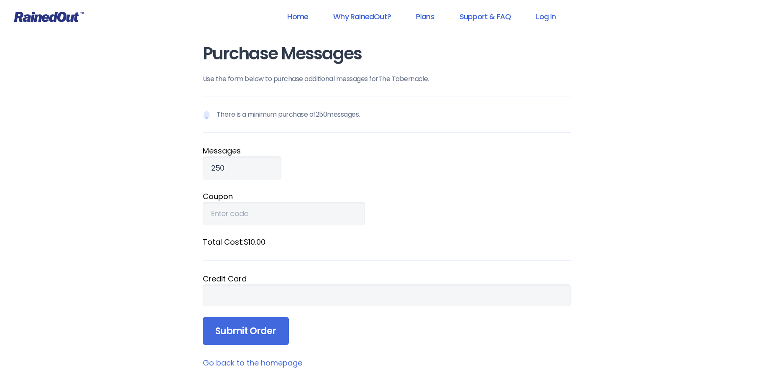 The image size is (773, 368). Describe the element at coordinates (253, 363) in the screenshot. I see `a: Go back to the homepage` at that location.